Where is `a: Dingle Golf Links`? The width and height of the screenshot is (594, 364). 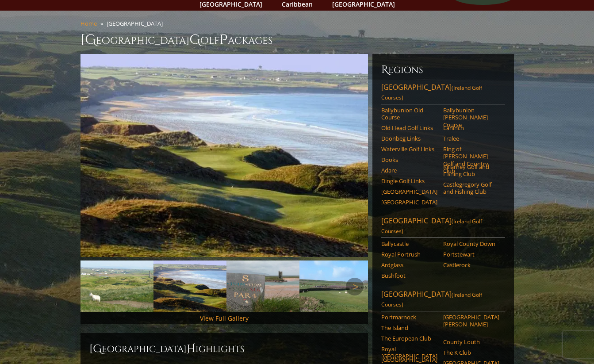
a: Dingle Golf Links is located at coordinates (409, 181).